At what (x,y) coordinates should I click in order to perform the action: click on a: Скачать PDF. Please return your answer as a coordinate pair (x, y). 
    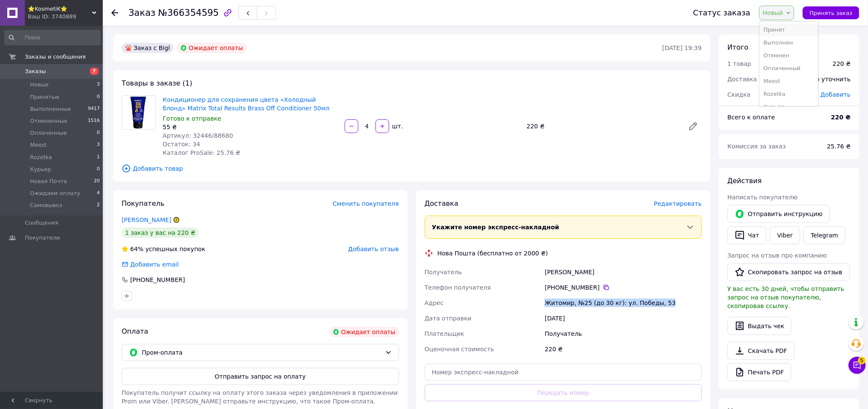
    Looking at the image, I should click on (761, 351).